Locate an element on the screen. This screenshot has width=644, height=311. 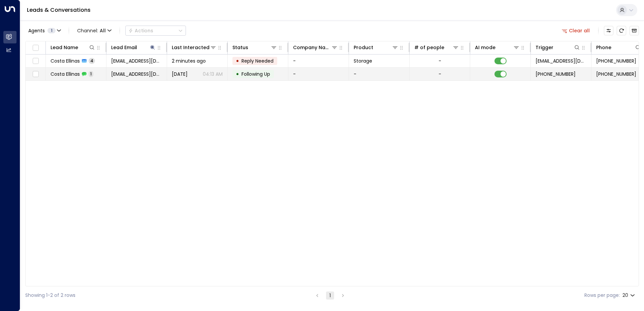
span: Agents is located at coordinates (36, 30).